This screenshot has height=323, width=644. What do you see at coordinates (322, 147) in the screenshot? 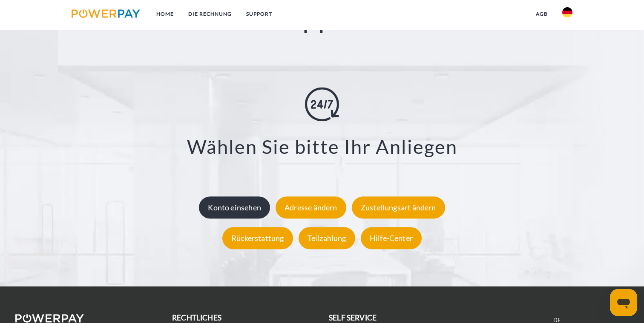
I see `h3: Wählen Sie bitte Ihr Anliegen` at bounding box center [322, 147].